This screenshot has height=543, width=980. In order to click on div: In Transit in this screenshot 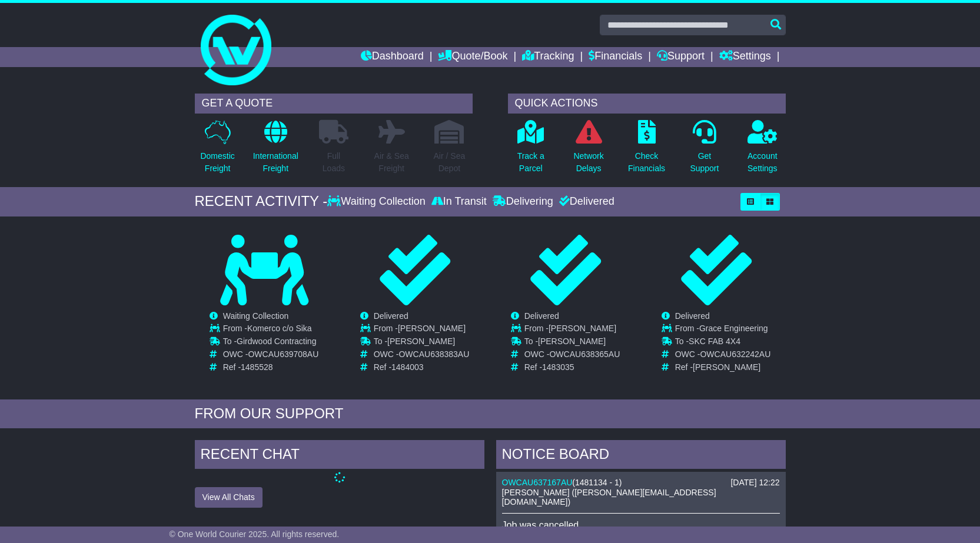, I will do `click(459, 202)`.